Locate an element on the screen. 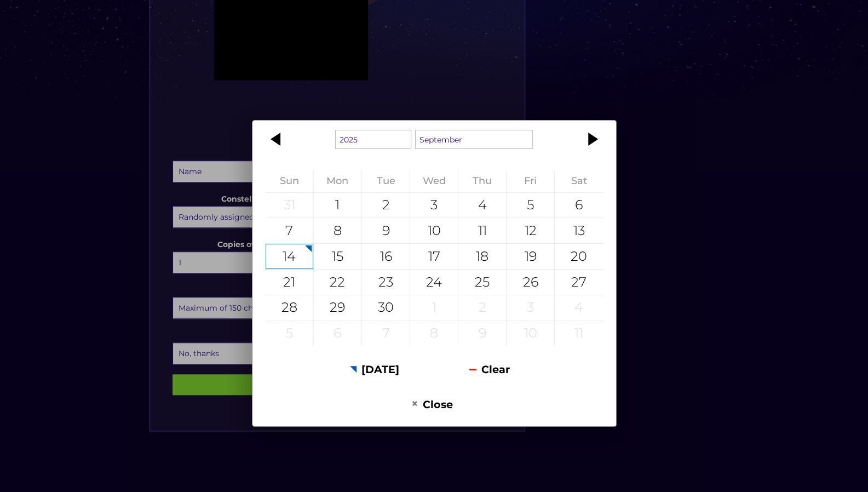 The width and height of the screenshot is (868, 492). div: 15 September 2025 is located at coordinates (338, 257).